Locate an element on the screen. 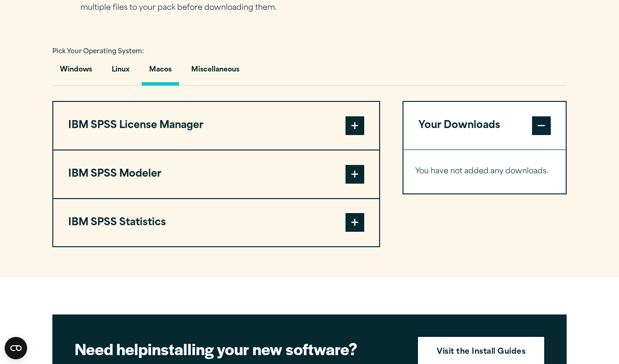  div: Your Downloads is located at coordinates (484, 172).